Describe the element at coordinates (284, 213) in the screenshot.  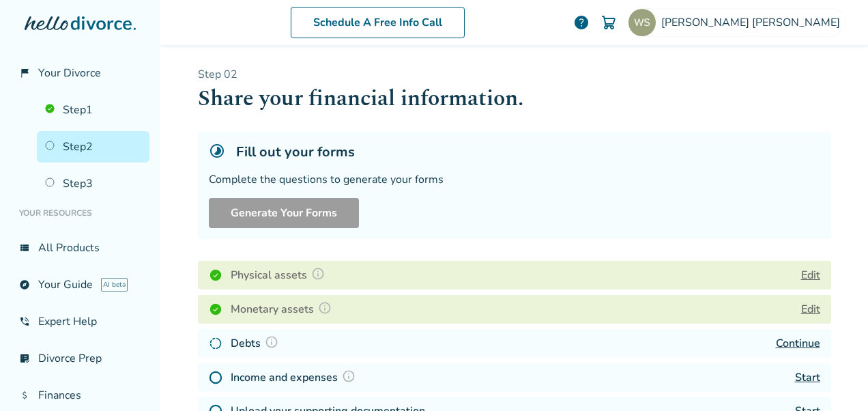
I see `button: Generate Your Forms` at that location.